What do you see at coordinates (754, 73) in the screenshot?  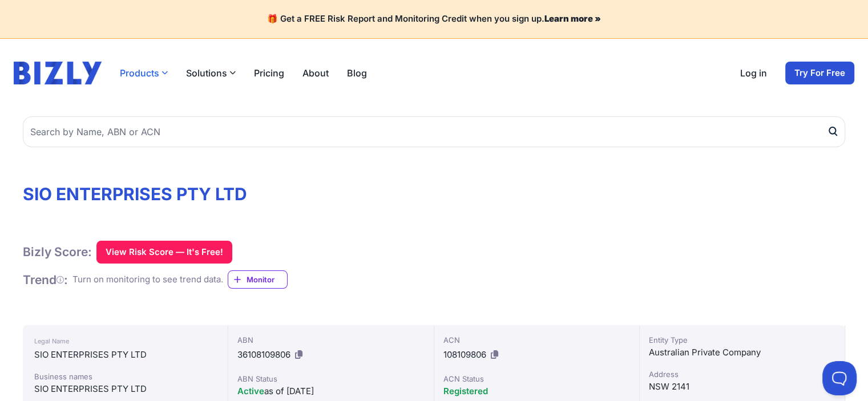 I see `a: Log in` at bounding box center [754, 73].